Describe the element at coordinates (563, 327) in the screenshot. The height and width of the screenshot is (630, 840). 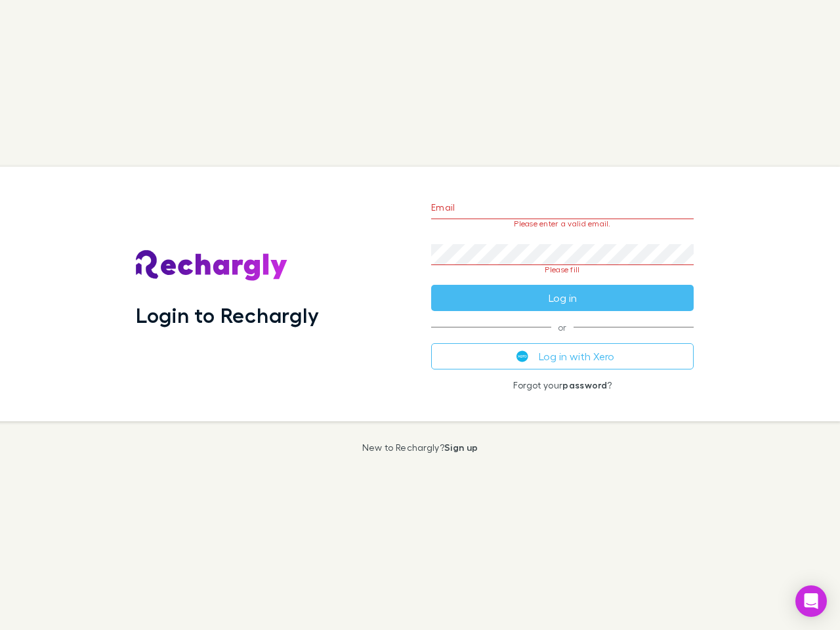
I see `span: or` at that location.